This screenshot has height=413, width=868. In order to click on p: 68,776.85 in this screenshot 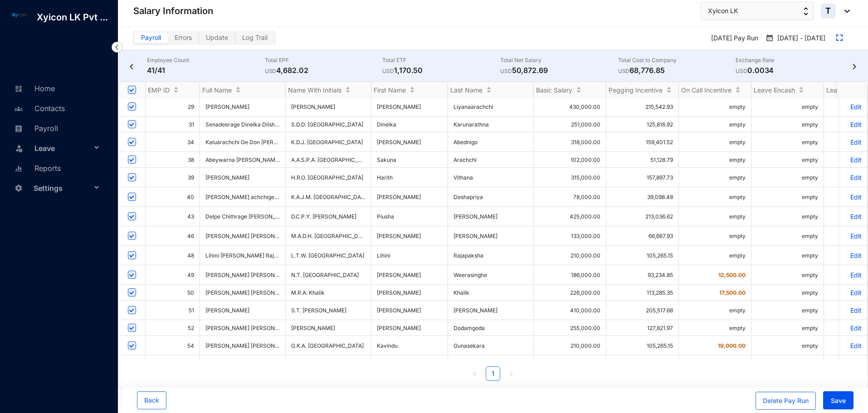, I will do `click(677, 70)`.